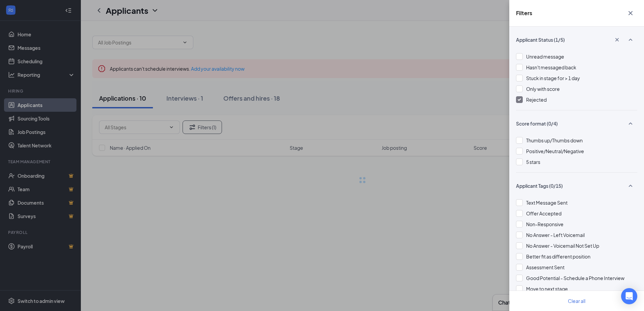 The height and width of the screenshot is (311, 644). What do you see at coordinates (539, 186) in the screenshot?
I see `span: Applicant Tags (0/15)` at bounding box center [539, 186].